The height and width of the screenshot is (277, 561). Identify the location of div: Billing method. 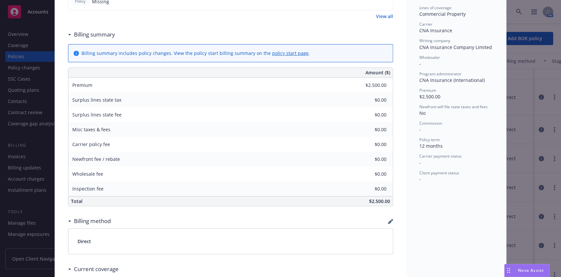
(89, 221).